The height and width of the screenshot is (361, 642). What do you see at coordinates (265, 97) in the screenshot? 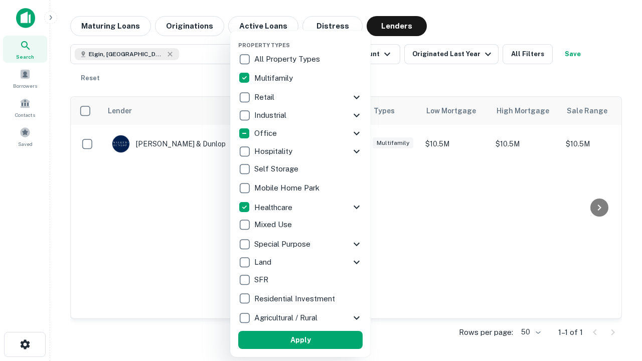
I see `p: Retail` at bounding box center [265, 97].